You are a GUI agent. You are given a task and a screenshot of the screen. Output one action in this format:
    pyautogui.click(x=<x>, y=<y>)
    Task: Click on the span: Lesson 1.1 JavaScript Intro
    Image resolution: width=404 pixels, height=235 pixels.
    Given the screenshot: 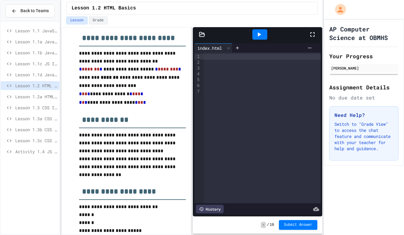 What is the action you would take?
    pyautogui.click(x=36, y=31)
    